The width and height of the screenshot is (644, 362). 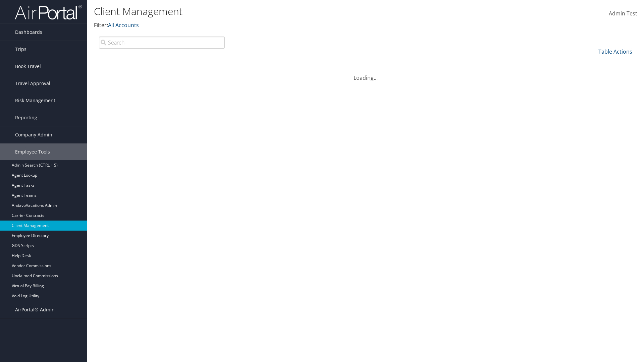 I want to click on span: Book Travel, so click(x=28, y=67).